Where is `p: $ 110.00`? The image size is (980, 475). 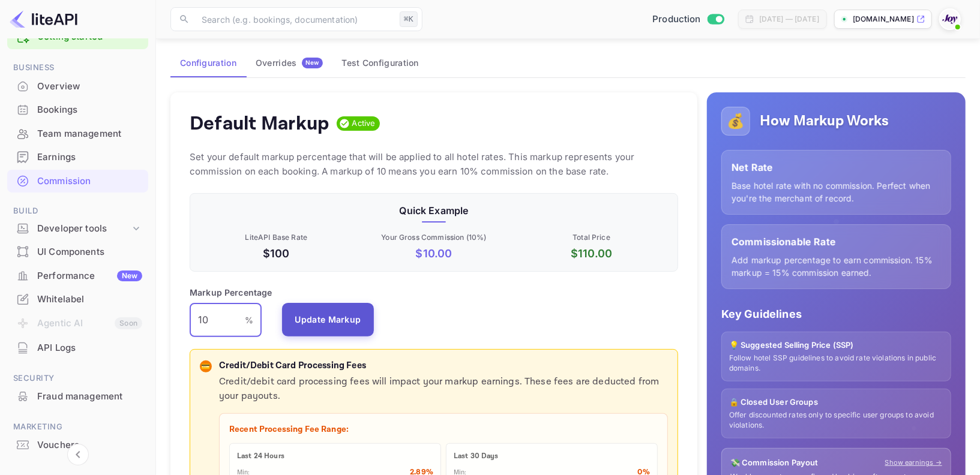
p: $ 110.00 is located at coordinates (591, 253).